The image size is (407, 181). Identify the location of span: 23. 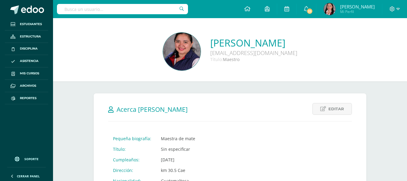
(310, 11).